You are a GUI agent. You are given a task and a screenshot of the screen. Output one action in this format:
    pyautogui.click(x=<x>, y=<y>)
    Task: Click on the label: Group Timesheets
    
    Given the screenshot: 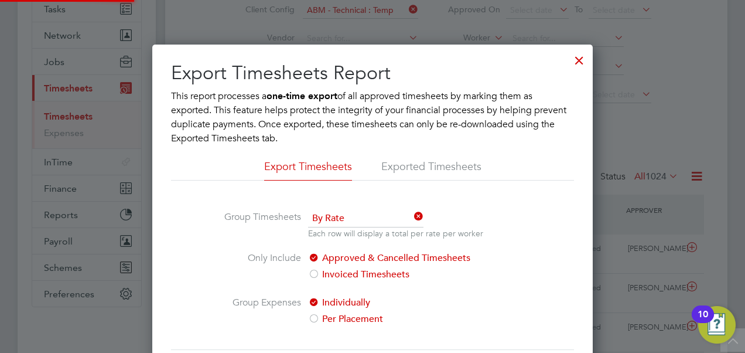 What is the action you would take?
    pyautogui.click(x=257, y=223)
    